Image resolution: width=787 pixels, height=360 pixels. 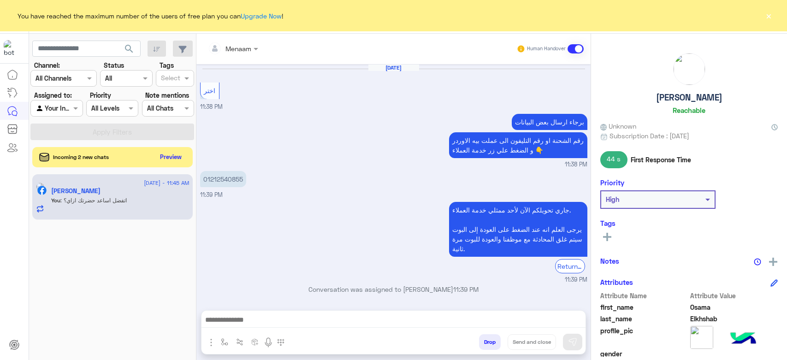 I want to click on label: Note mentions, so click(x=167, y=95).